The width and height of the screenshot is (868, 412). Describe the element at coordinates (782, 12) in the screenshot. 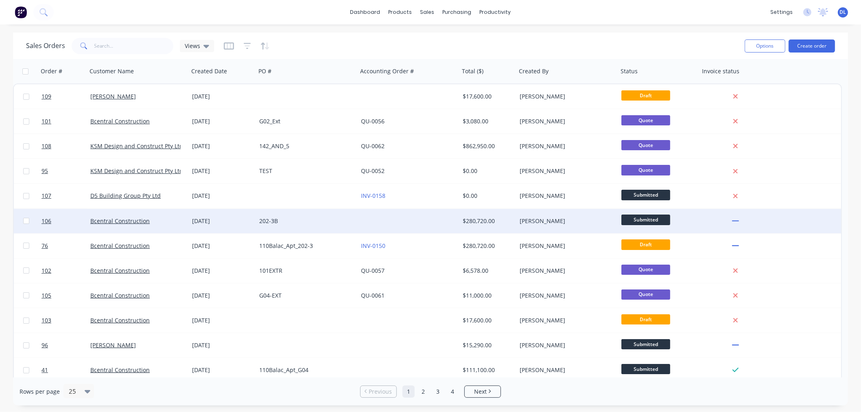

I see `div: settings` at that location.